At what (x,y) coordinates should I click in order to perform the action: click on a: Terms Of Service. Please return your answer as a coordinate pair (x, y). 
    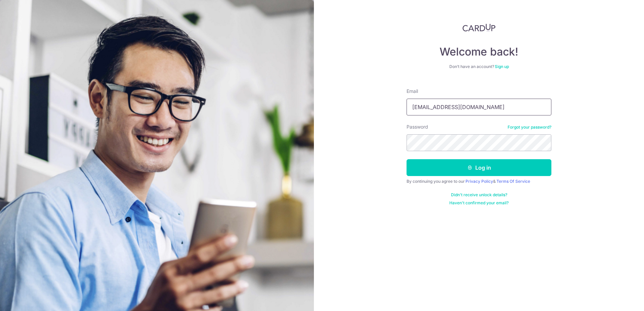
    Looking at the image, I should click on (513, 181).